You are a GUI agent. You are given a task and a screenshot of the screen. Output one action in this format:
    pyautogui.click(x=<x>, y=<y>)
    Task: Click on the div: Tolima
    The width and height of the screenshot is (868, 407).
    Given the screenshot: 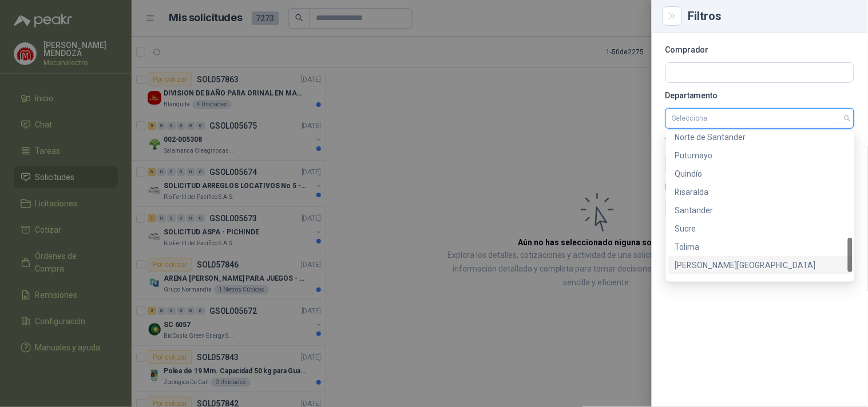 What is the action you would take?
    pyautogui.click(x=760, y=247)
    